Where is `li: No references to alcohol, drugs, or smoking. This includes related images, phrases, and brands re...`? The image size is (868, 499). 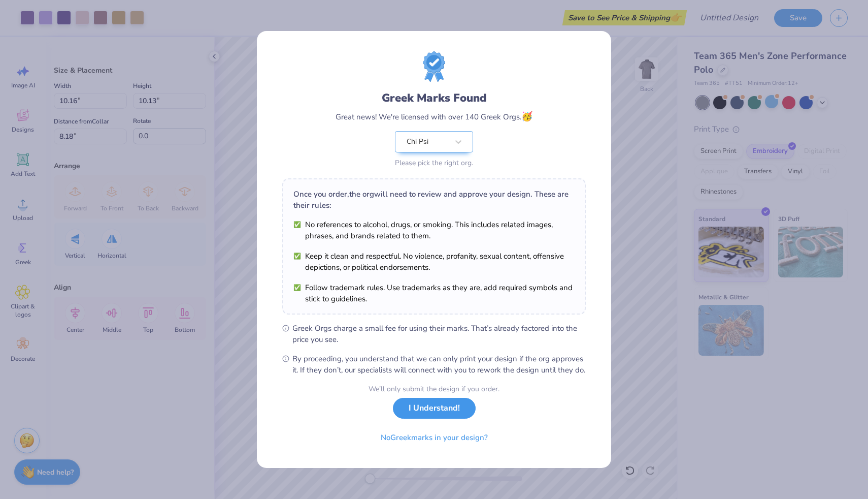 li: No references to alcohol, drugs, or smoking. This includes related images, phrases, and brands re... is located at coordinates (434, 230).